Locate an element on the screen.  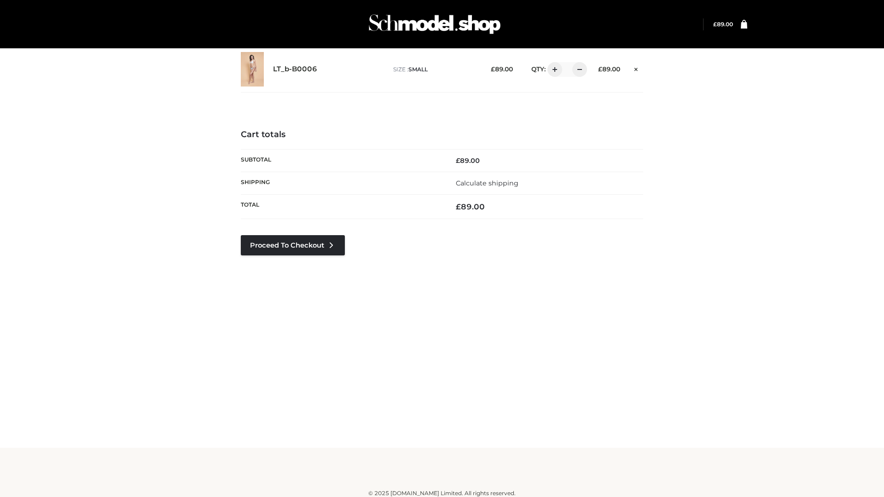
div: QTY: is located at coordinates (553, 70).